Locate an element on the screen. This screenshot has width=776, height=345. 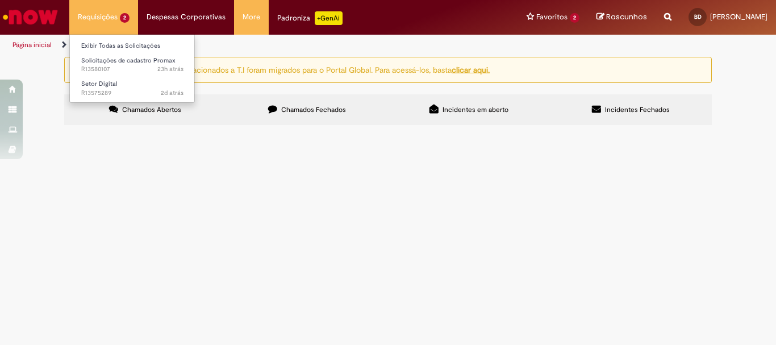
p: +GenAi is located at coordinates (328, 18).